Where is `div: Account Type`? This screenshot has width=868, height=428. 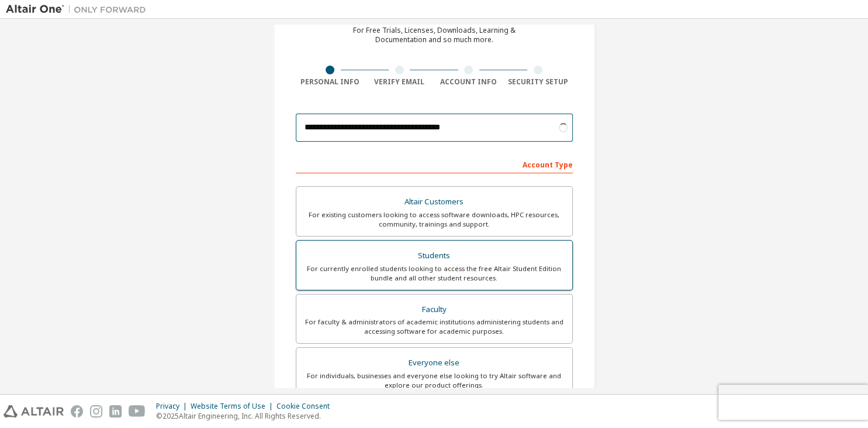
div: Account Type is located at coordinates (434, 163).